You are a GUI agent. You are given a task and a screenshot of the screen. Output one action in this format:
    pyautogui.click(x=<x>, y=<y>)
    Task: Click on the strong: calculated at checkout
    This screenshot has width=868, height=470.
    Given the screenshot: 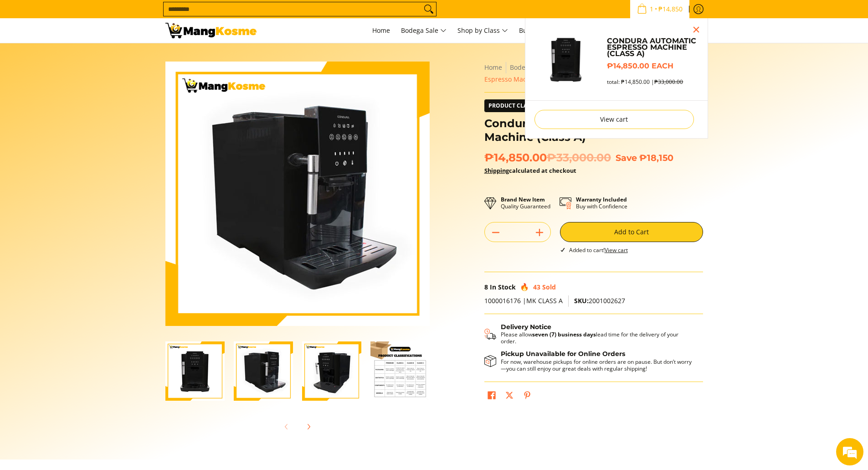 What is the action you would take?
    pyautogui.click(x=530, y=171)
    